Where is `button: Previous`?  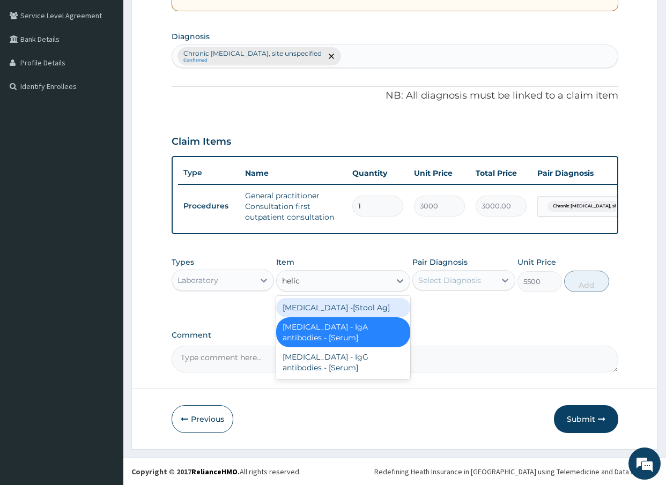
button: Previous is located at coordinates (202, 419).